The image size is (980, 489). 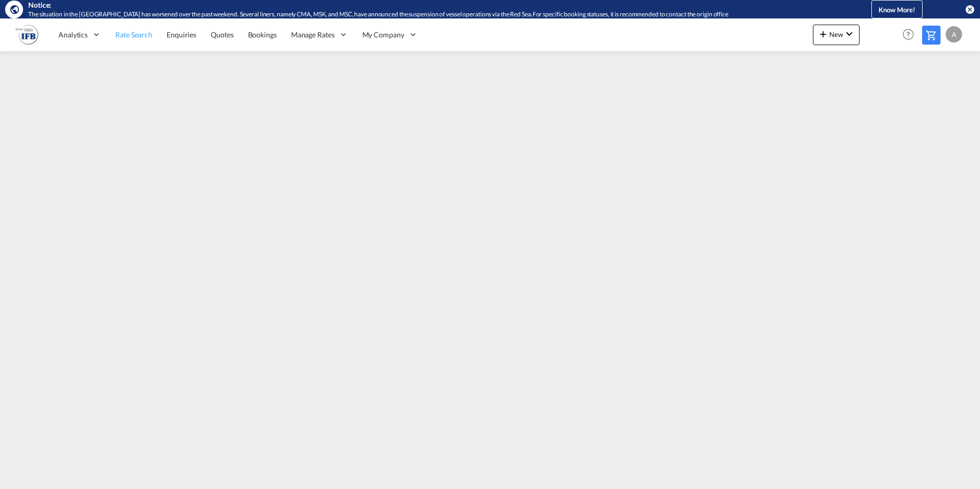 What do you see at coordinates (835, 34) in the screenshot?
I see `span: New` at bounding box center [835, 34].